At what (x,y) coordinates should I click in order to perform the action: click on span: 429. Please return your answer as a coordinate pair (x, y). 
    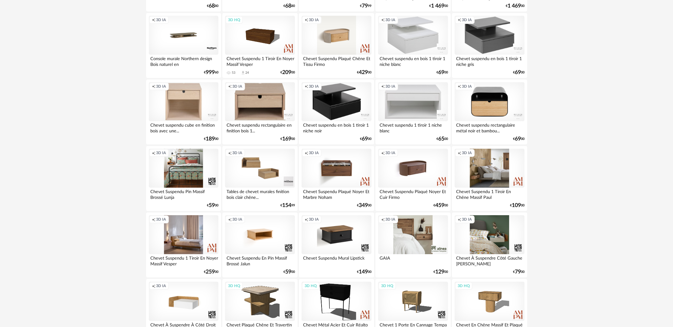
    Looking at the image, I should click on (363, 73).